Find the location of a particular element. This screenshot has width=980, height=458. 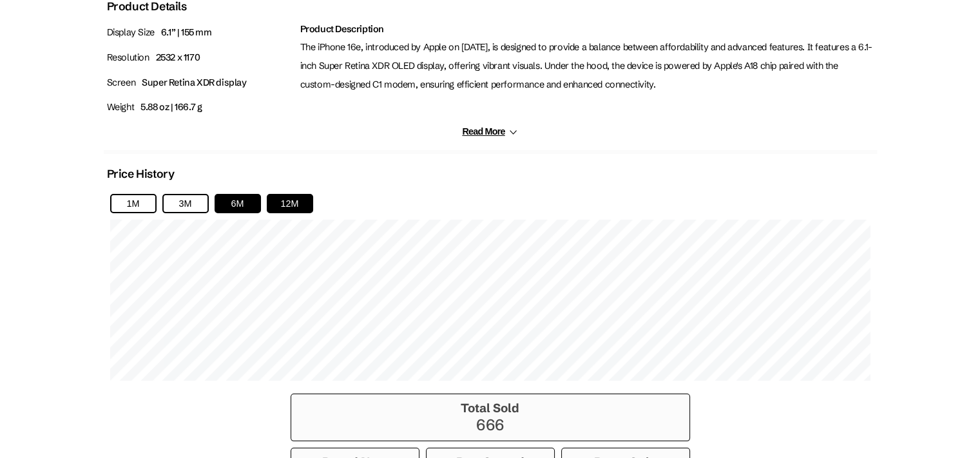

span: 6.1” | 155 mm is located at coordinates (186, 32).